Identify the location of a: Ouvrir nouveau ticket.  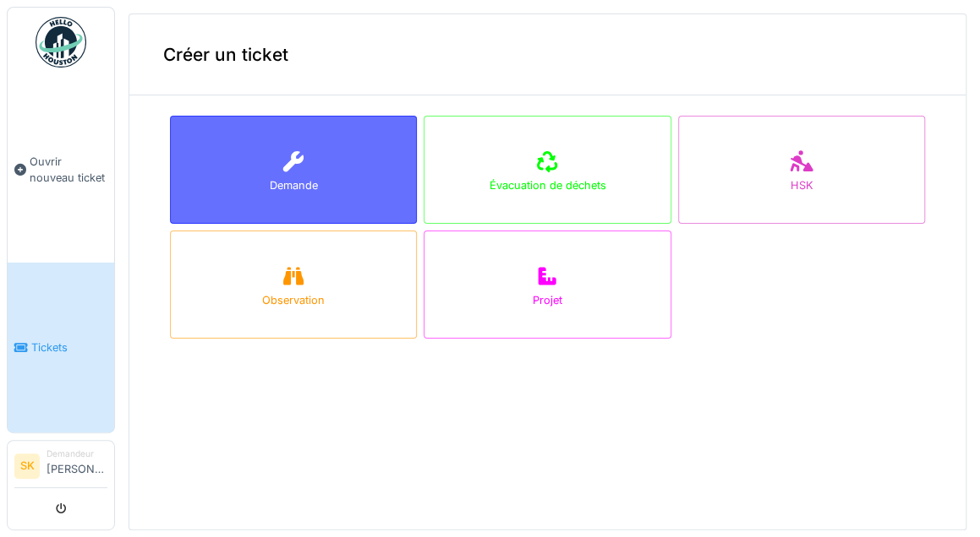
(61, 170).